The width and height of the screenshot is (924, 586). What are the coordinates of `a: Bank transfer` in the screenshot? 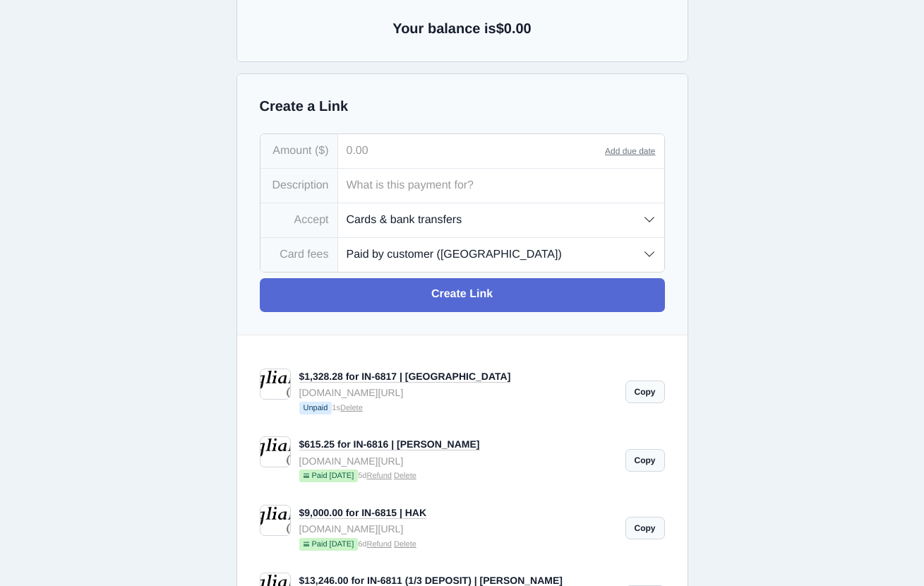 It's located at (501, 309).